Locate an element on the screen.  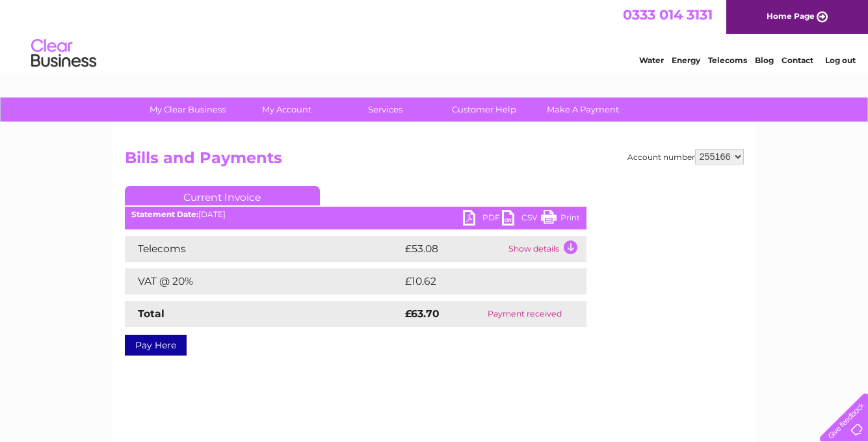
h2: Bills and Payments is located at coordinates (434, 161).